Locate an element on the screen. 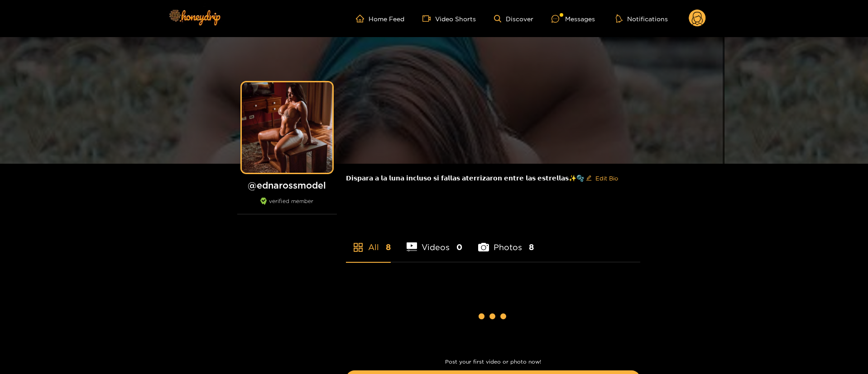 This screenshot has width=868, height=374. span: edit is located at coordinates (588, 178).